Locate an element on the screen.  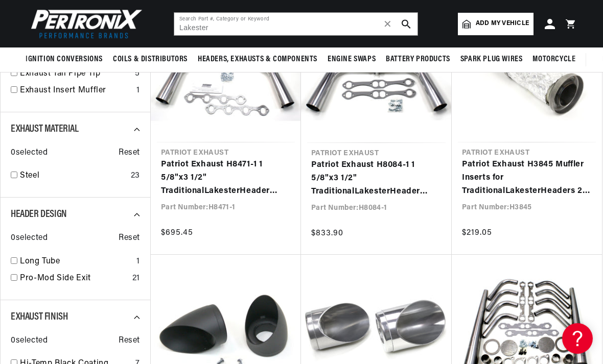
a: Exhaust Insert Muffler is located at coordinates (76, 91).